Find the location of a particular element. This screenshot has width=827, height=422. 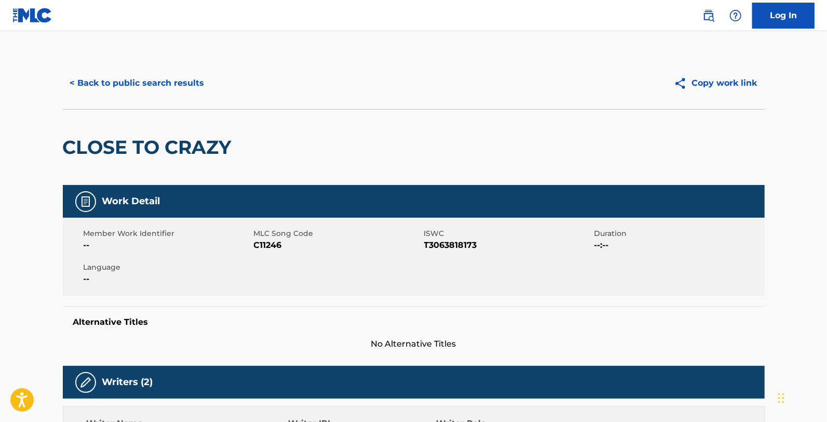

button: < Back to public search results is located at coordinates (137, 83).